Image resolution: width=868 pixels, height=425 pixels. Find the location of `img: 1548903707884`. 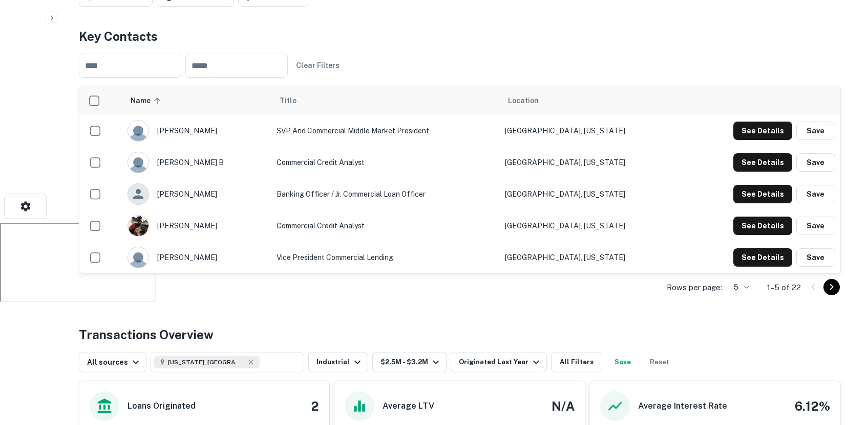

img: 1548903707884 is located at coordinates (138, 226).